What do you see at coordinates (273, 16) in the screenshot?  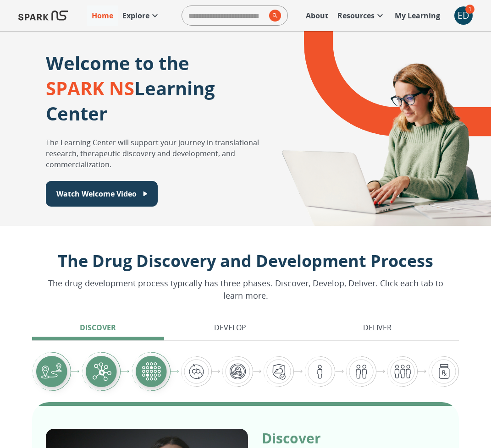 I see `button: search` at bounding box center [273, 16].